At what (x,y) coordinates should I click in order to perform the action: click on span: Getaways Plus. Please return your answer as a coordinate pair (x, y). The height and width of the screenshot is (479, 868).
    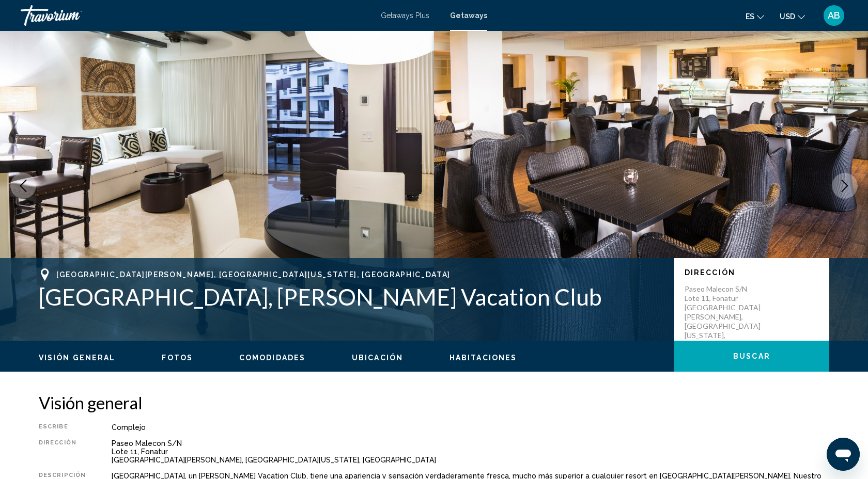
    Looking at the image, I should click on (405, 15).